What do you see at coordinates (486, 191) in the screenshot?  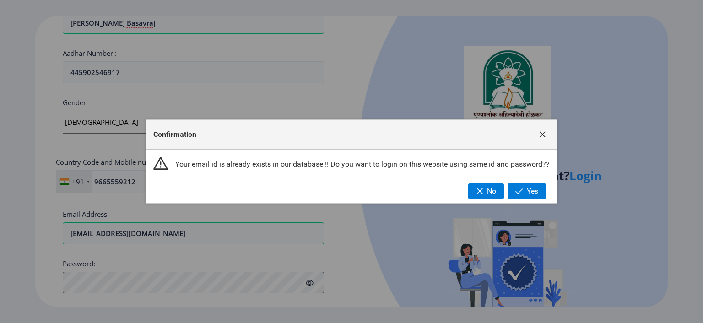 I see `button: No` at bounding box center [486, 191].